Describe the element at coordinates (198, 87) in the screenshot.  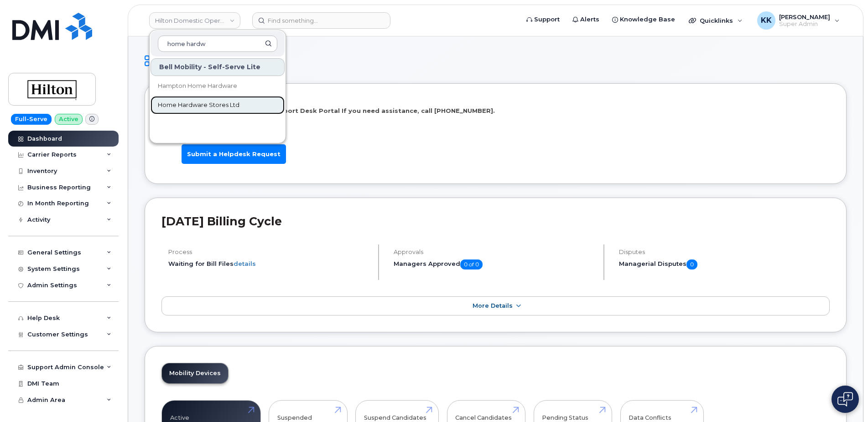
I see `span: Hampton Home Hardware` at that location.